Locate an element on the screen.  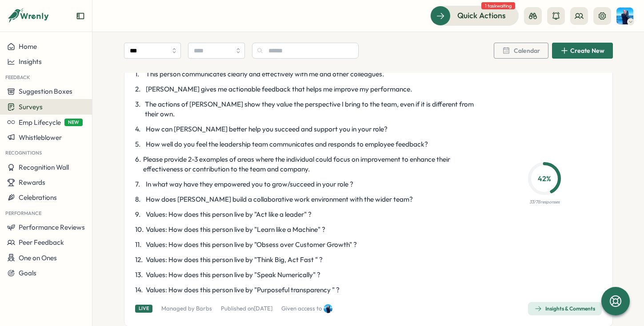
span: 8 . is located at coordinates (139, 199).